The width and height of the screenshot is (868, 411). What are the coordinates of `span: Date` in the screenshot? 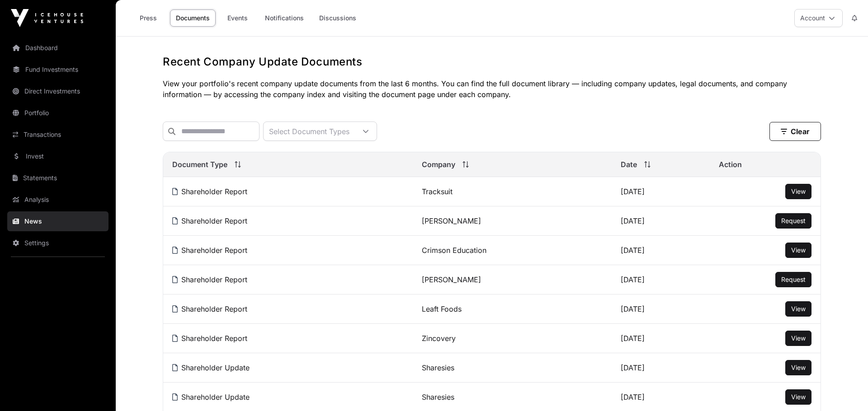 It's located at (629, 164).